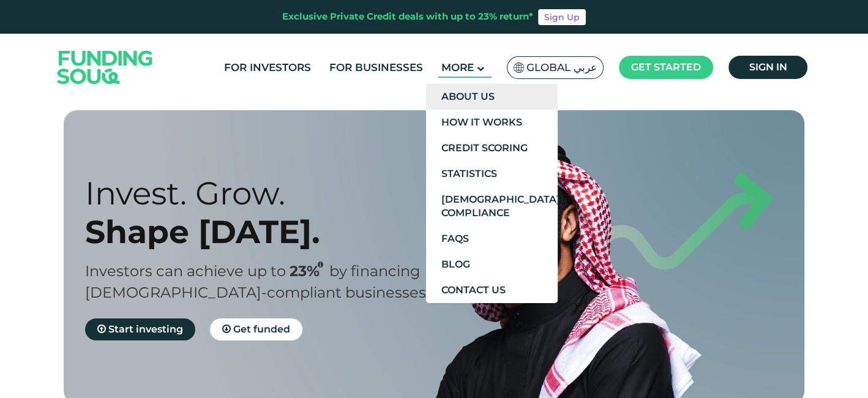 The height and width of the screenshot is (398, 868). What do you see at coordinates (185, 271) in the screenshot?
I see `span: Investors can achieve up to` at bounding box center [185, 271].